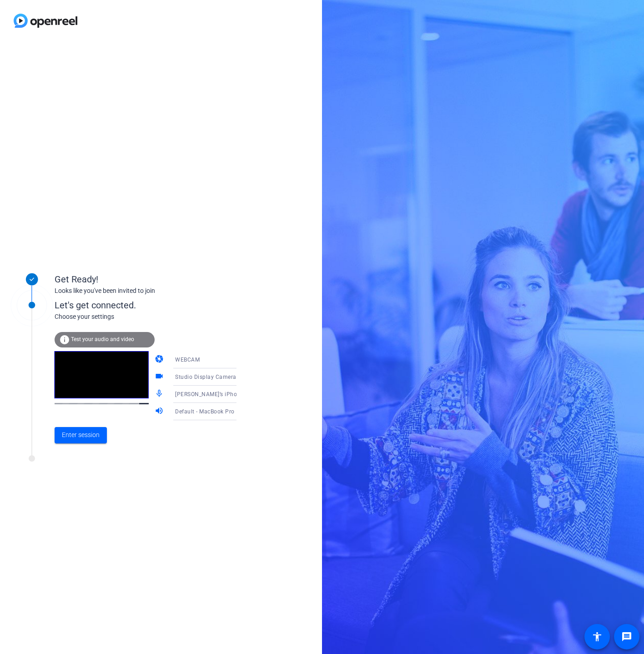 The image size is (644, 654). What do you see at coordinates (155, 317) in the screenshot?
I see `div: Choose your settings` at bounding box center [155, 317].